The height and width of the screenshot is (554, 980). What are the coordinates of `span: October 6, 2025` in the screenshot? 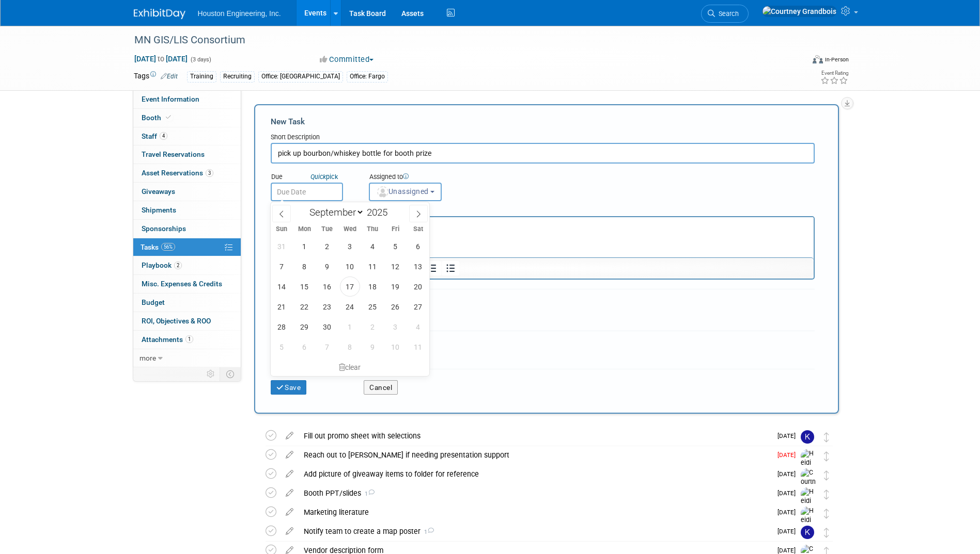 It's located at (304, 347).